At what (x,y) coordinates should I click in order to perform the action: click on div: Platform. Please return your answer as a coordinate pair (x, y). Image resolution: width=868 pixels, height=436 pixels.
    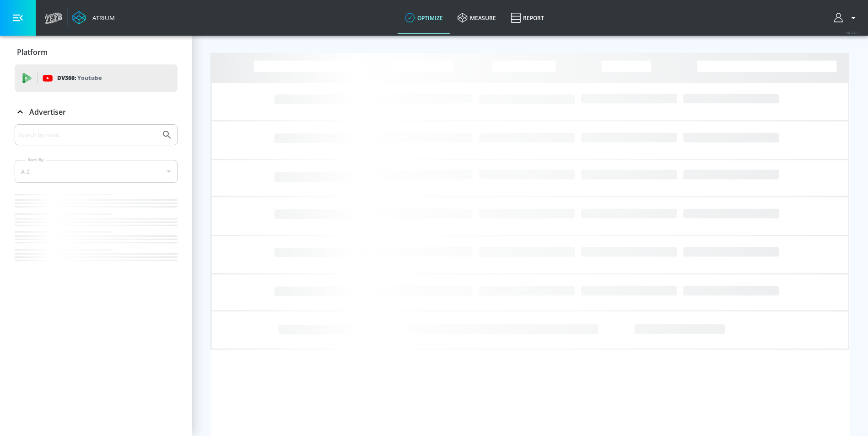
    Looking at the image, I should click on (96, 52).